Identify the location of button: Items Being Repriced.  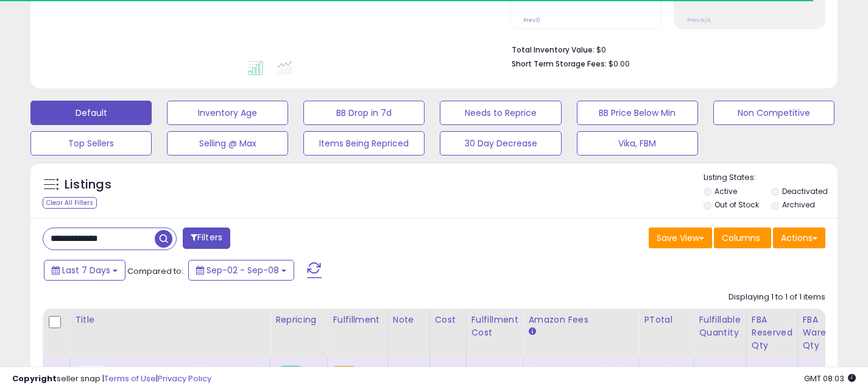
(364, 143).